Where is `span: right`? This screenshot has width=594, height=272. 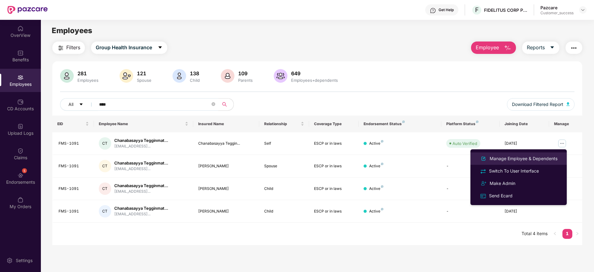
span: right is located at coordinates (577, 234).